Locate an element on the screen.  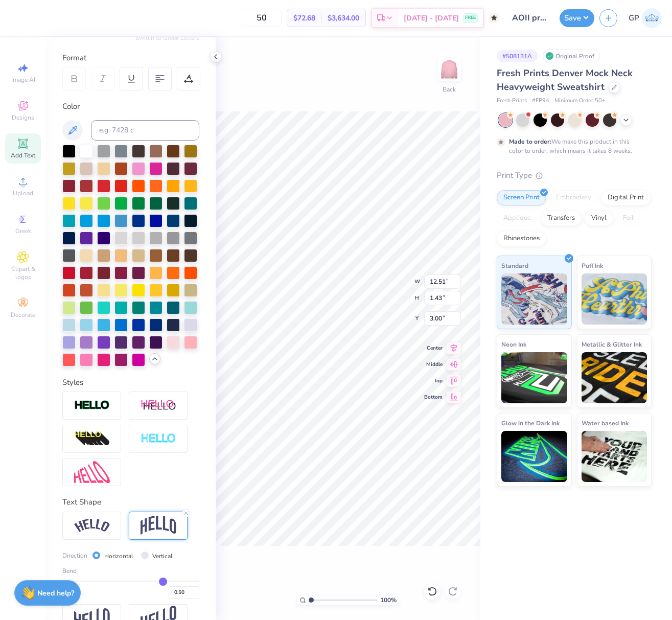
div: Styles is located at coordinates (131, 382).